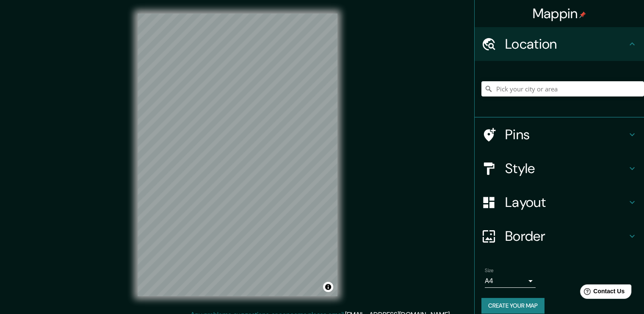  What do you see at coordinates (566, 44) in the screenshot?
I see `h4: Location` at bounding box center [566, 44].